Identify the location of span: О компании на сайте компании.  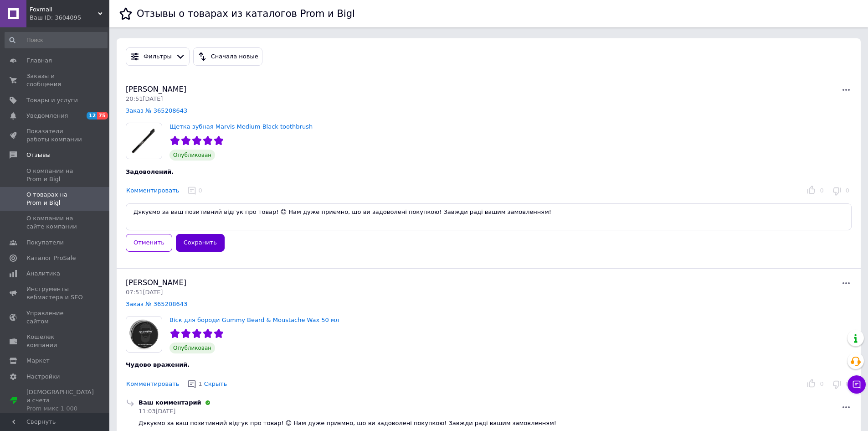
(55, 222).